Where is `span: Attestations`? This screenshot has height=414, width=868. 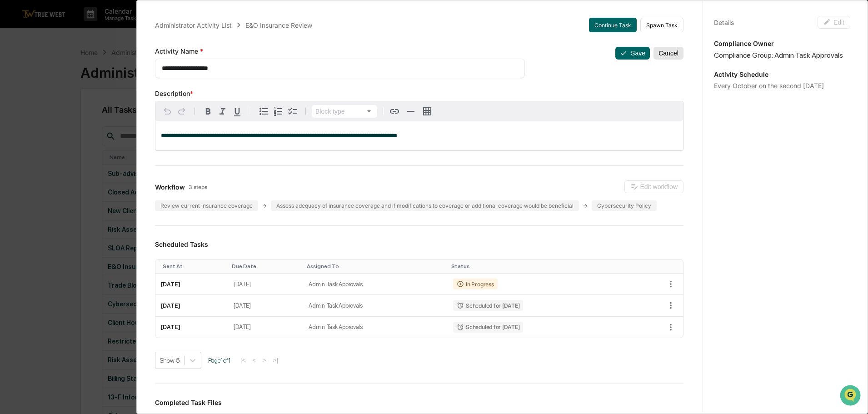
span: Attestations is located at coordinates (94, 190).